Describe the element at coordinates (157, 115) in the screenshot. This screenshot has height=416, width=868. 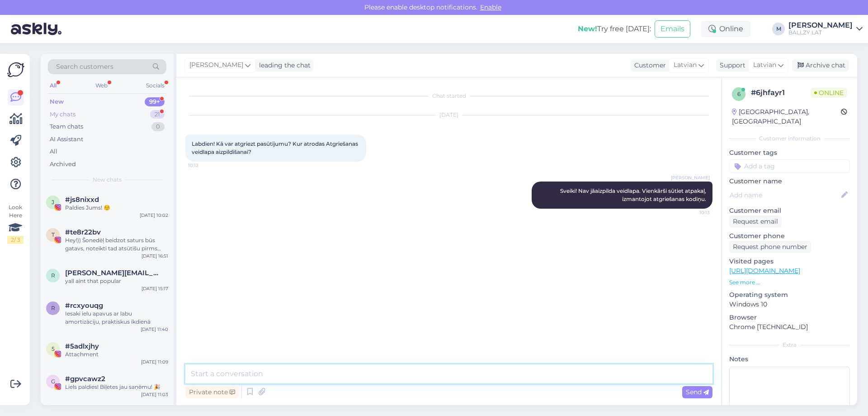
I see `div: 21` at that location.